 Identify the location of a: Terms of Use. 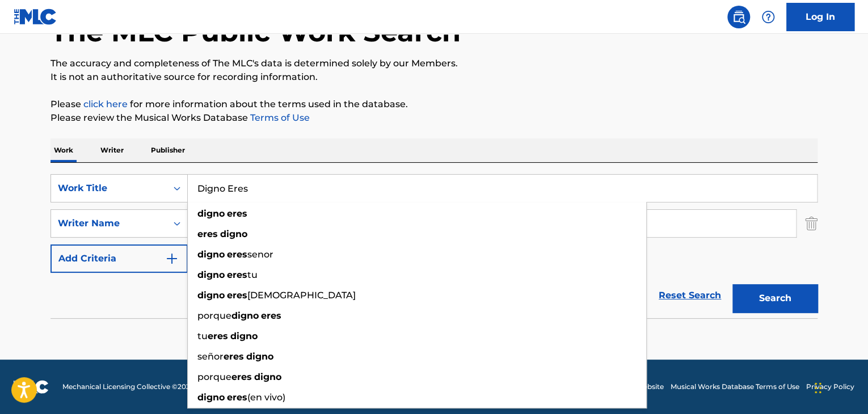
(279, 117).